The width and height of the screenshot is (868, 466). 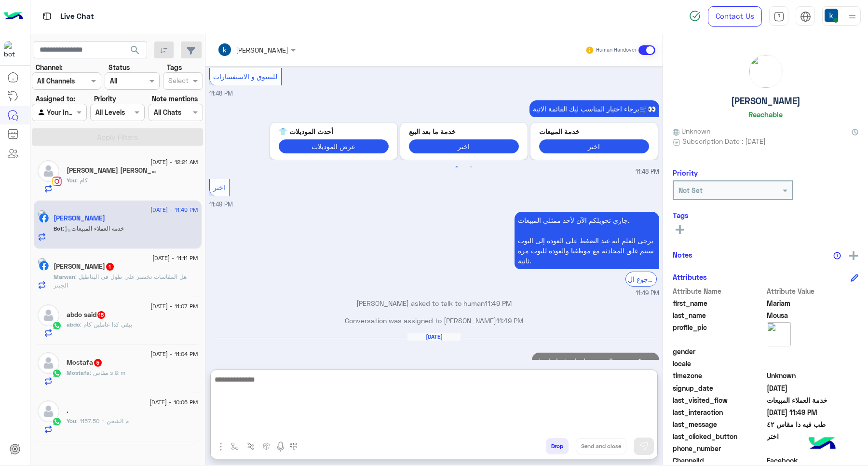 I want to click on button: create order, so click(x=267, y=446).